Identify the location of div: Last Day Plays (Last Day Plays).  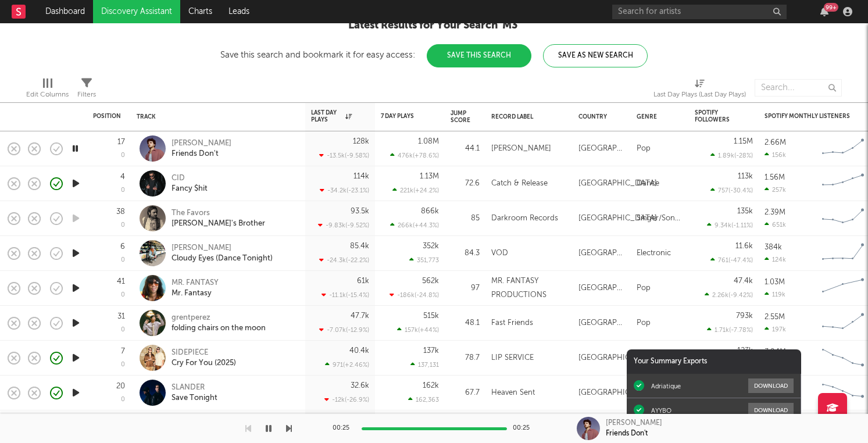
(699, 95).